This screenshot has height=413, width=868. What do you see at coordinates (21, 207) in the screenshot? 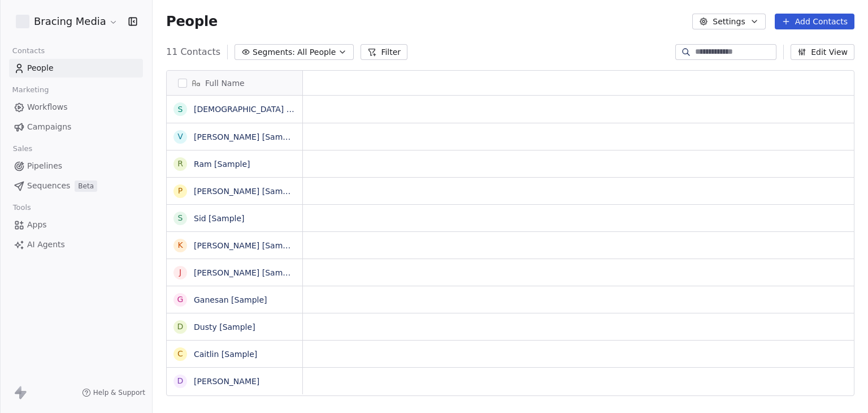
I see `span: Tools` at bounding box center [21, 207].